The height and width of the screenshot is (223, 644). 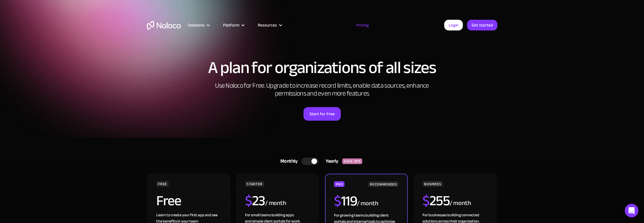 I want to click on h1: A plan for organizations of all sizes, so click(x=322, y=68).